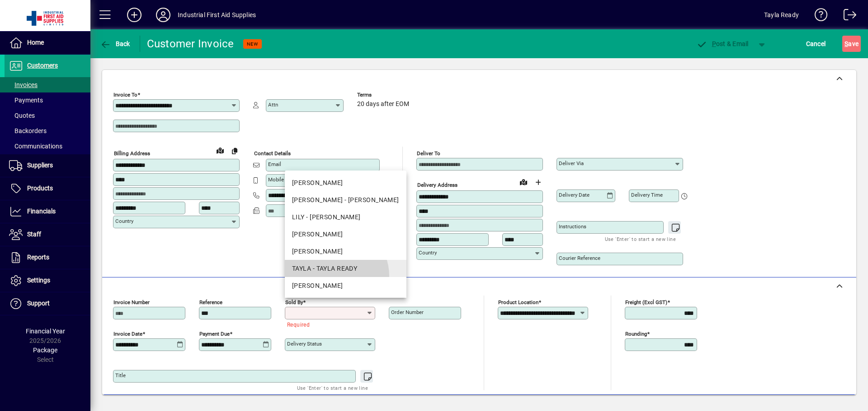  I want to click on span: Settings, so click(38, 280).